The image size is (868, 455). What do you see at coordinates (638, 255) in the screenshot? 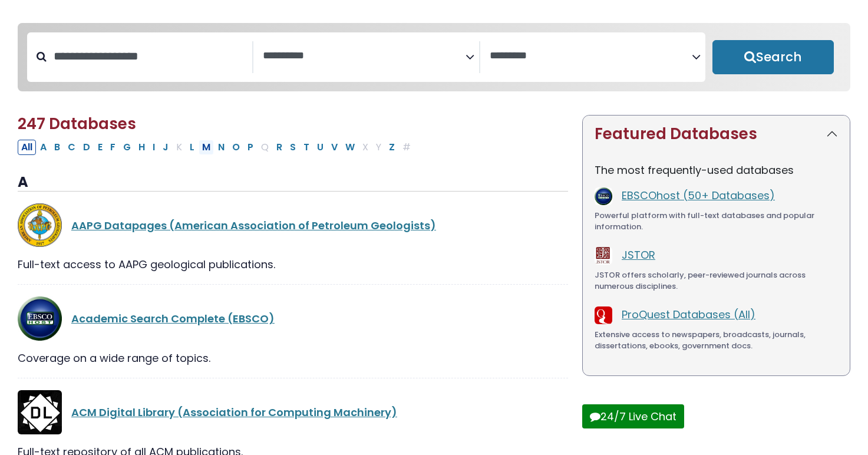
I see `a: JSTOR` at bounding box center [638, 255].